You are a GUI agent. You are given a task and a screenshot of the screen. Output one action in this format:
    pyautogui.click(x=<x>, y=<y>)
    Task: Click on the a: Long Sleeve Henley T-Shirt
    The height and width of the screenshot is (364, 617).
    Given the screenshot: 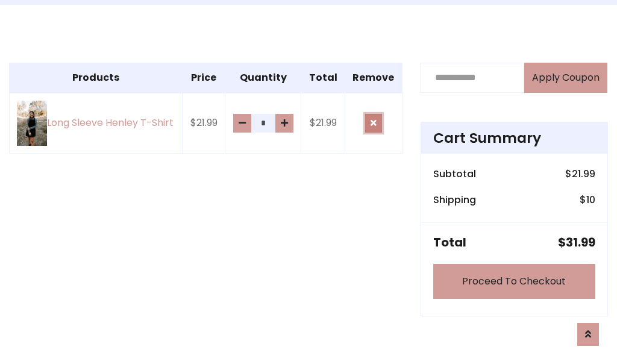 What is the action you would take?
    pyautogui.click(x=95, y=123)
    